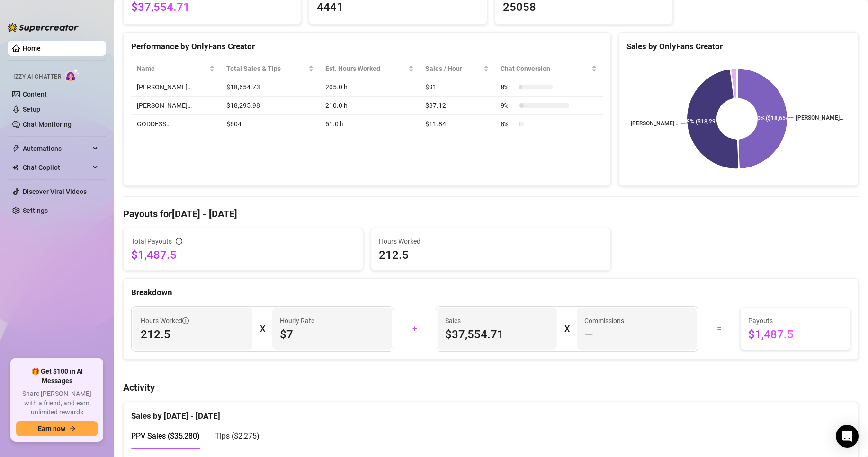 The height and width of the screenshot is (457, 868). What do you see at coordinates (847, 436) in the screenshot?
I see `div: Open Intercom Messenger` at bounding box center [847, 436].